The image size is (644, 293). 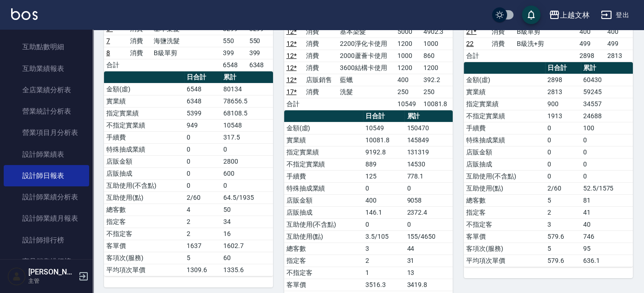 I want to click on td: 9192.8, so click(x=383, y=152).